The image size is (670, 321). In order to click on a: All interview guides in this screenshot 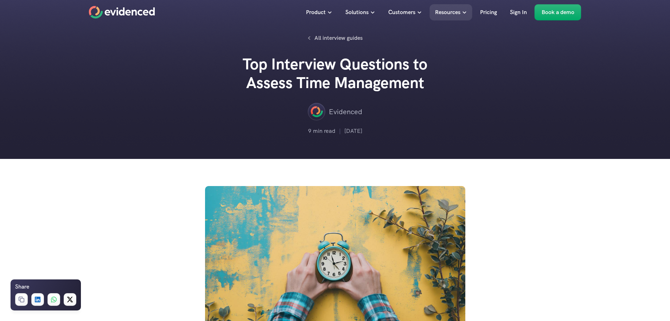, I will do `click(335, 38)`.